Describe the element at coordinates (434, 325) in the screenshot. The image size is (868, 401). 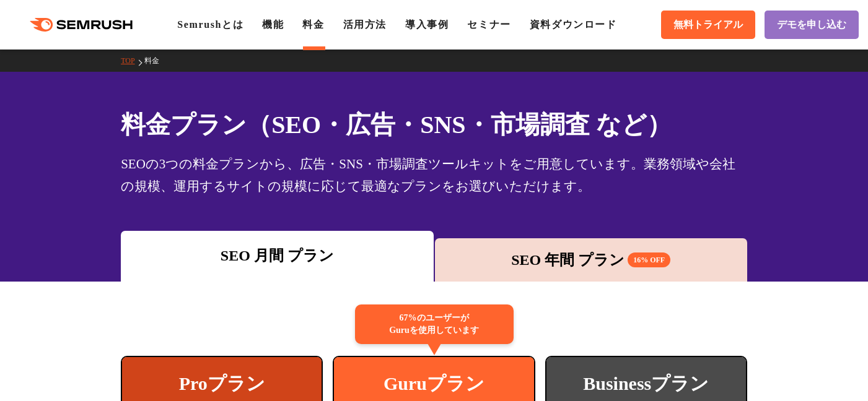
I see `div: 67%のユーザーが Guruを使用しています` at that location.